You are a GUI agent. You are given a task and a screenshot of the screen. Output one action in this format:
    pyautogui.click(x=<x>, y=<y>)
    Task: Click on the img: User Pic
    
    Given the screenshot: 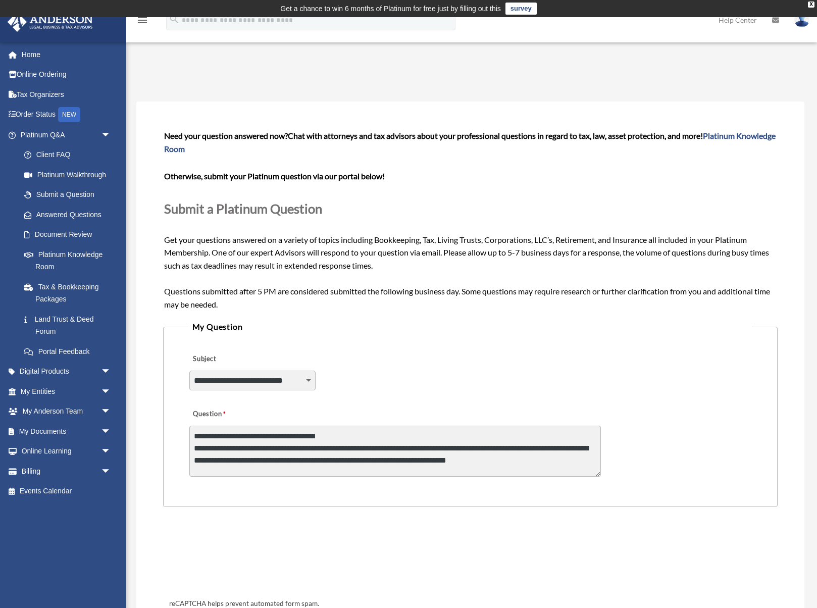 What is the action you would take?
    pyautogui.click(x=802, y=20)
    